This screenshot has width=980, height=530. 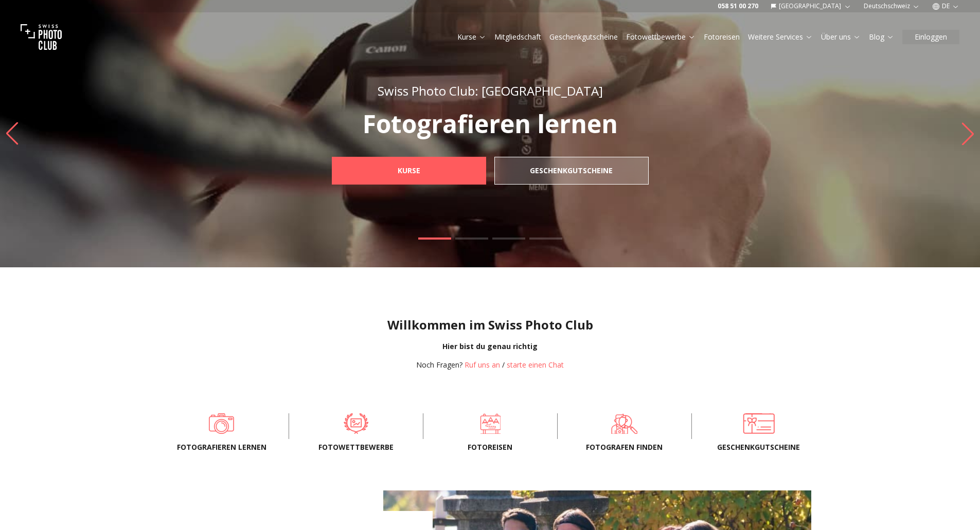 What do you see at coordinates (738, 6) in the screenshot?
I see `a: 058 51 00 270` at bounding box center [738, 6].